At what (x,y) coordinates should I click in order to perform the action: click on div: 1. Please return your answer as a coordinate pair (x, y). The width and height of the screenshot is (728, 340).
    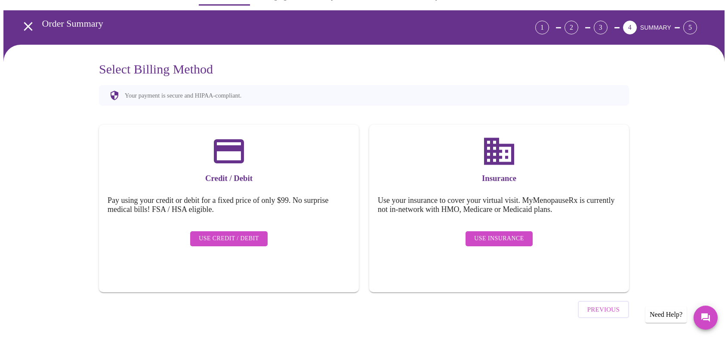
    Looking at the image, I should click on (542, 28).